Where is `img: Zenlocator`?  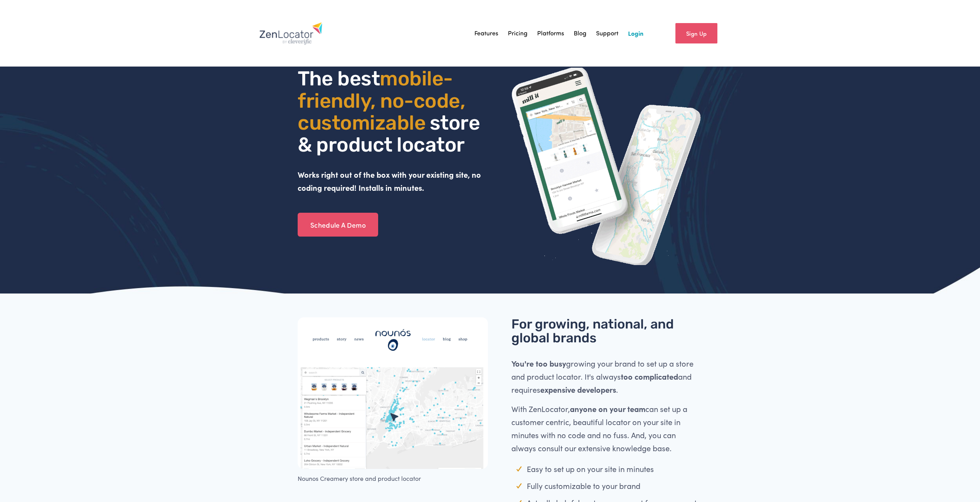
img: Zenlocator is located at coordinates (291, 34).